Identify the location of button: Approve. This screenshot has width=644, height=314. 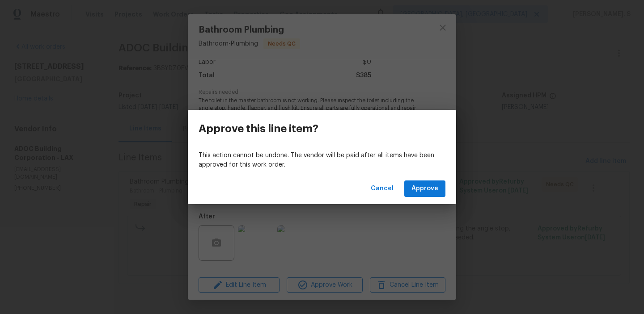
(424, 188).